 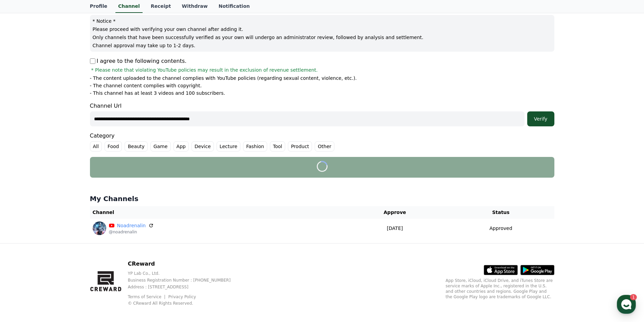 What do you see at coordinates (96, 146) in the screenshot?
I see `label: All` at bounding box center [96, 146].